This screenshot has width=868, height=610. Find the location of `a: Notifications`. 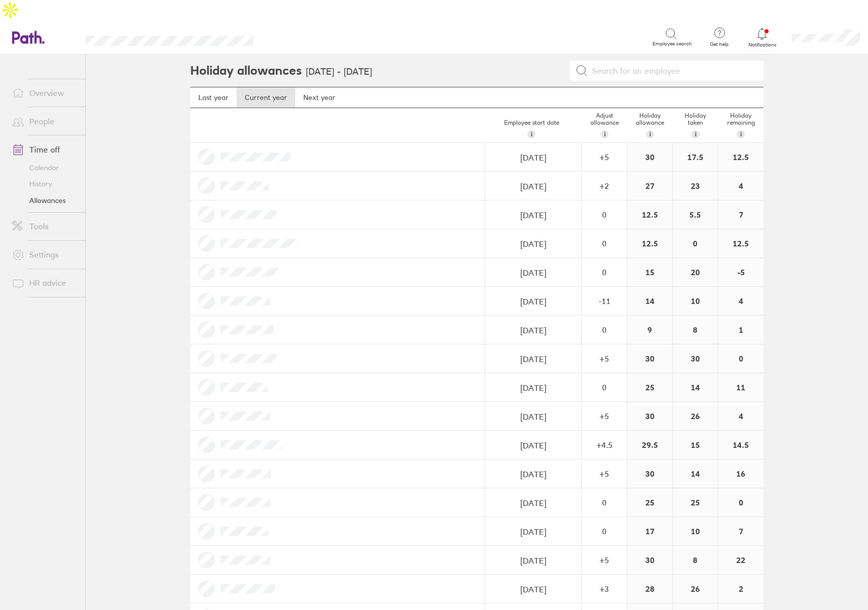

a: Notifications is located at coordinates (762, 37).